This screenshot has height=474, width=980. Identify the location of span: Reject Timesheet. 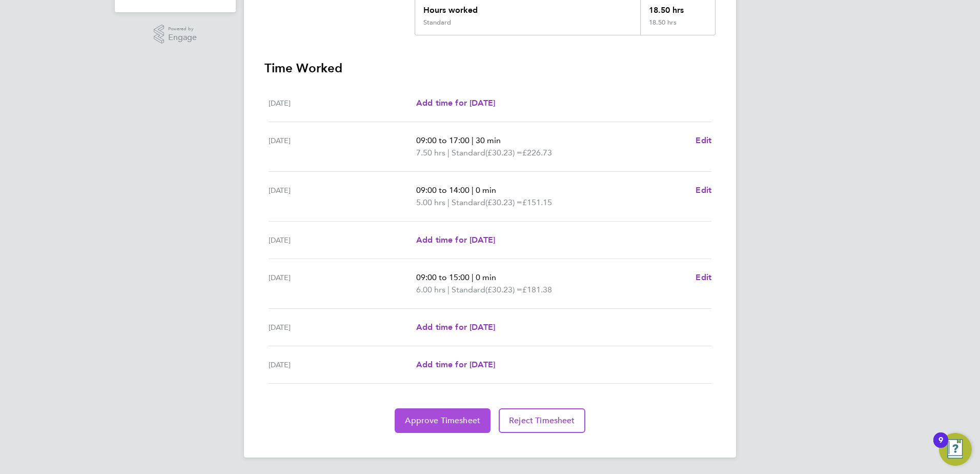
(542, 420).